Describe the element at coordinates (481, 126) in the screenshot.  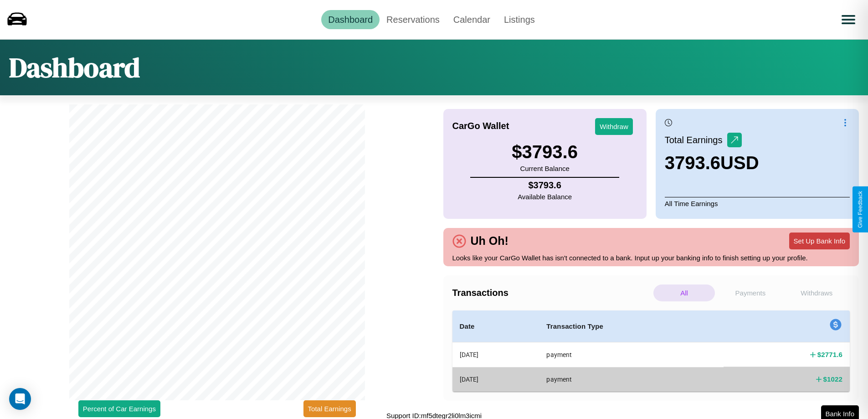
I see `h4: CarGo Wallet` at that location.